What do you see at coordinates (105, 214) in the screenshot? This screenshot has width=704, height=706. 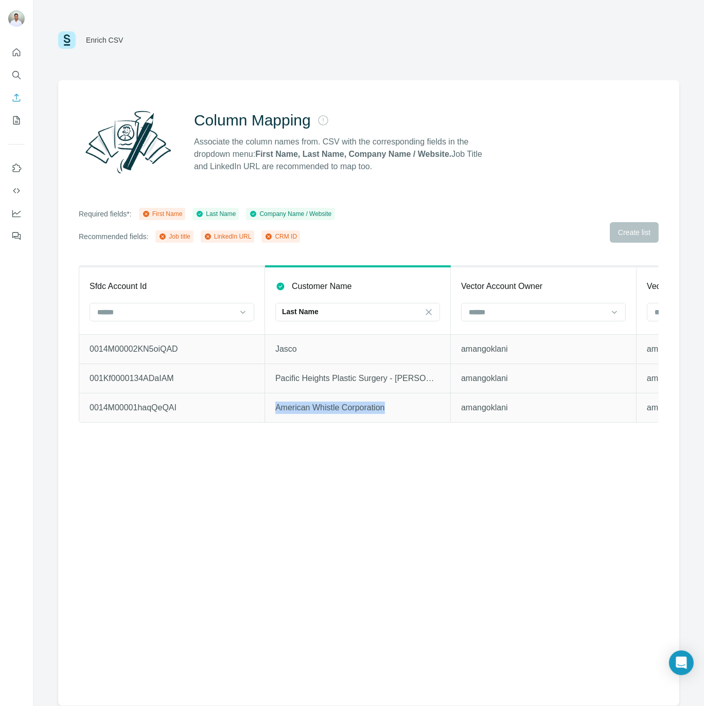 I see `p: Required fields*:` at bounding box center [105, 214].